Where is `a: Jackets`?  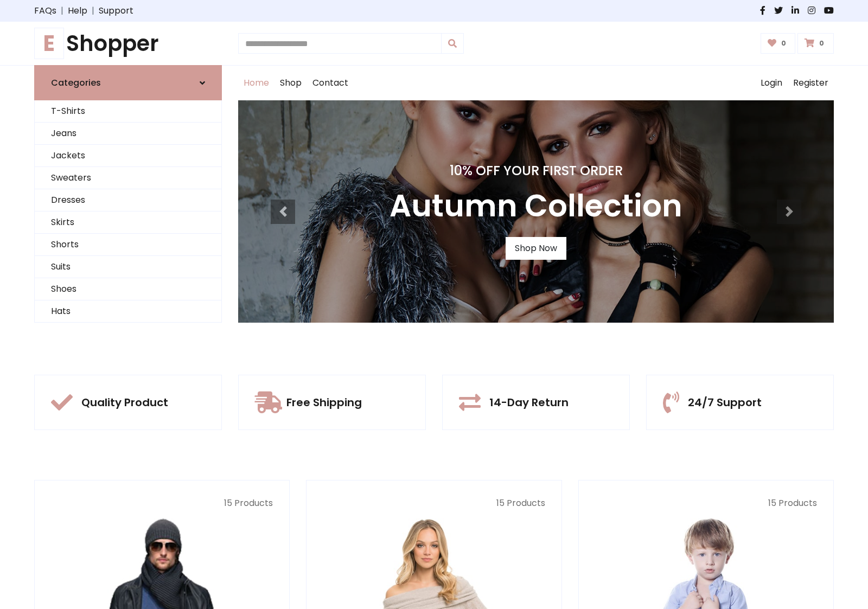 a: Jackets is located at coordinates (128, 155).